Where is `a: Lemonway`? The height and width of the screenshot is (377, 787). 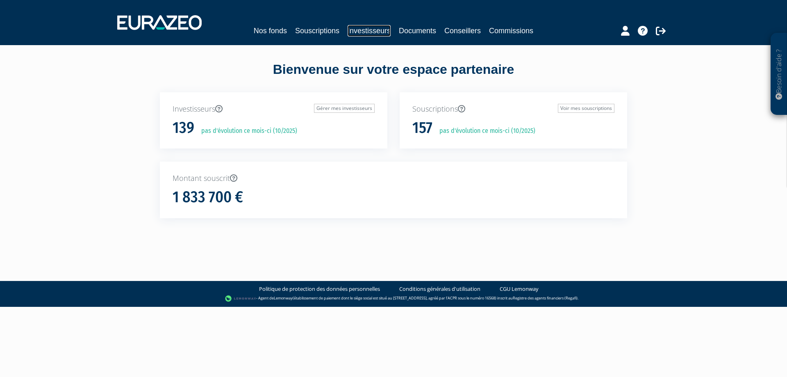
a: Lemonway is located at coordinates (283, 298).